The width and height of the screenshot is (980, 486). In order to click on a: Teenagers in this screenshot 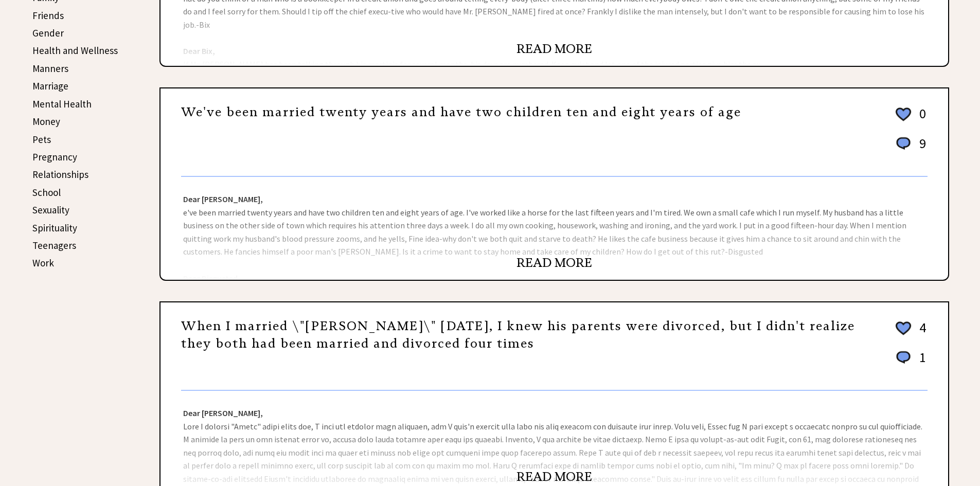, I will do `click(54, 246)`.